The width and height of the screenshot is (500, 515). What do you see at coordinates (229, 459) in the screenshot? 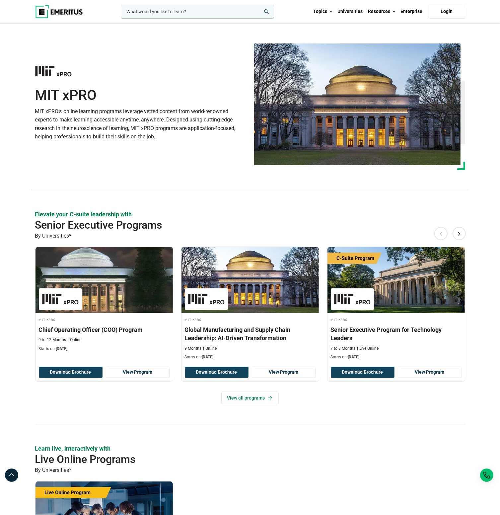
I see `h2: Live Online Programs` at bounding box center [229, 459].